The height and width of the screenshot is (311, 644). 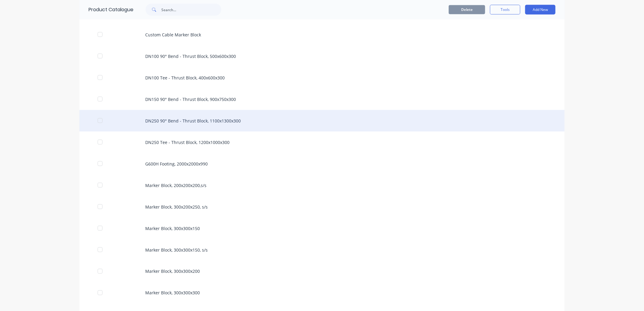 What do you see at coordinates (322, 228) in the screenshot?
I see `div: Marker Block, 300x300x150` at bounding box center [322, 228].